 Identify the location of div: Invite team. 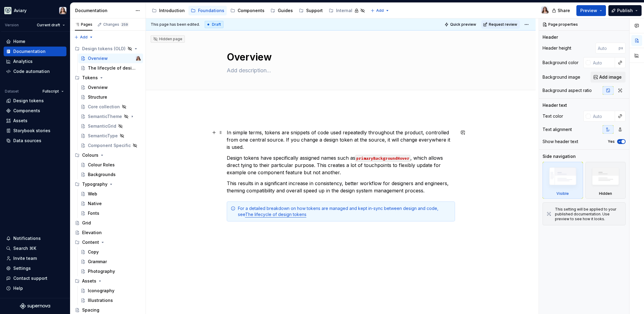
(25, 258).